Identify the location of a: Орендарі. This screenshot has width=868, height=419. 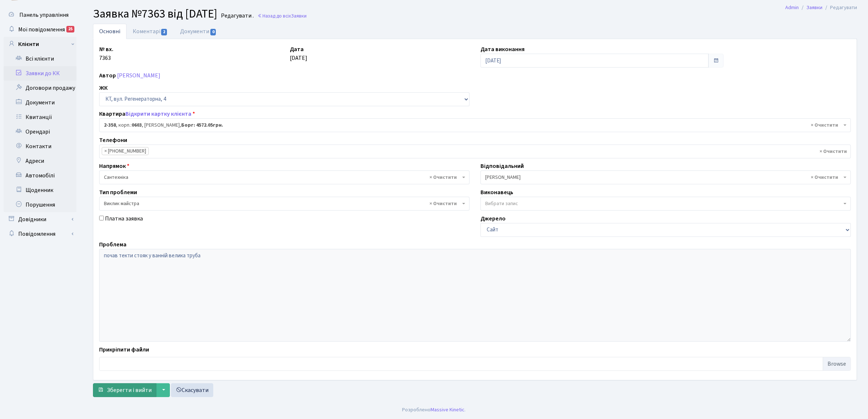
(40, 132).